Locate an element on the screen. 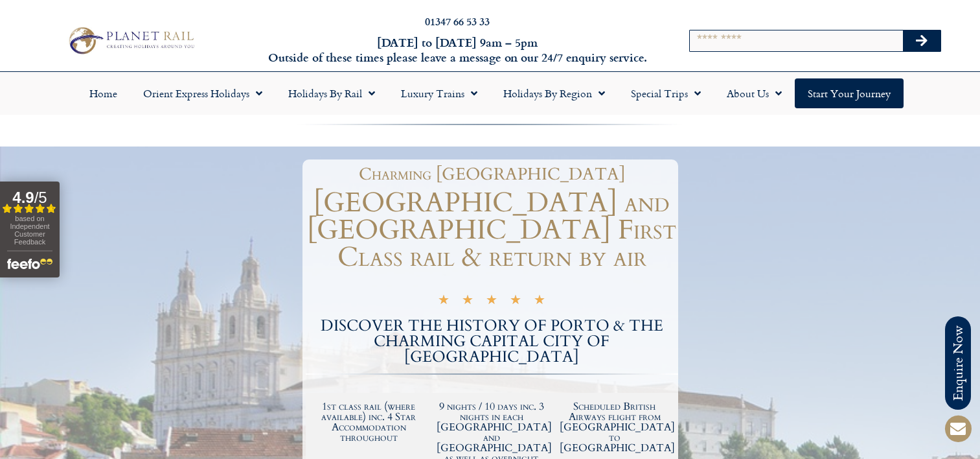 This screenshot has height=459, width=980. a: Luxury Trains is located at coordinates (439, 93).